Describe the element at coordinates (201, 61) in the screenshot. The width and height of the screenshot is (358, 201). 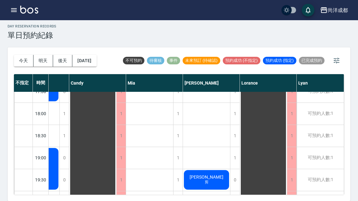
I see `span: 未來預訂 (待確認)` at that location.